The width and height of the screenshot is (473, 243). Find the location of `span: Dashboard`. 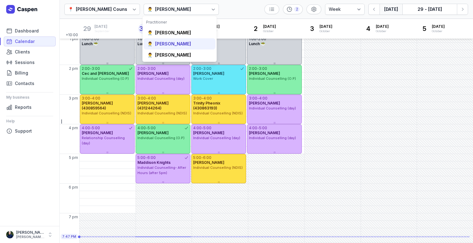

span: Dashboard is located at coordinates (27, 31).